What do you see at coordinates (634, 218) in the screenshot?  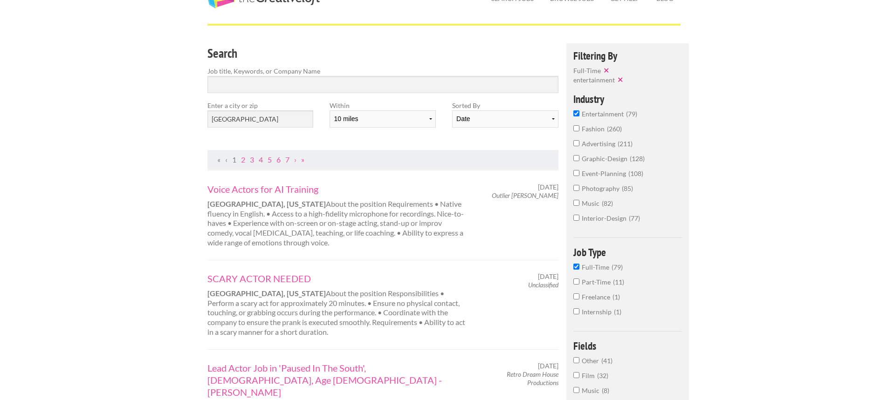 I see `span: 77` at bounding box center [634, 218].